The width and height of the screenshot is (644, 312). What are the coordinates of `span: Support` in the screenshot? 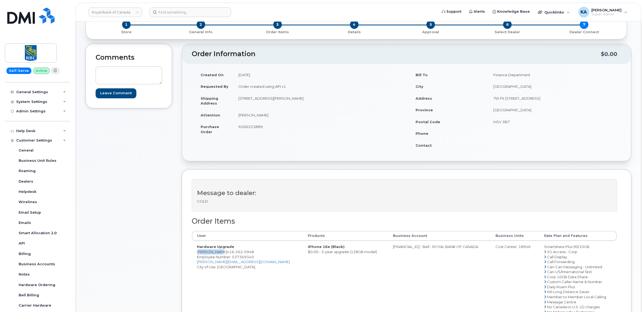 It's located at (454, 12).